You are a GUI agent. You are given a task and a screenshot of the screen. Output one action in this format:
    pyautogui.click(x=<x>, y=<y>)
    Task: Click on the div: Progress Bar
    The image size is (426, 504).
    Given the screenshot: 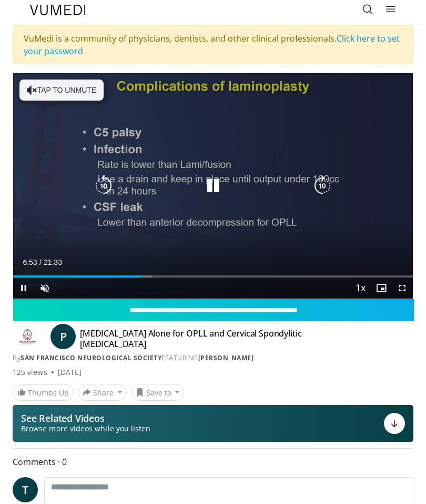 What is the action you would take?
    pyautogui.click(x=213, y=277)
    